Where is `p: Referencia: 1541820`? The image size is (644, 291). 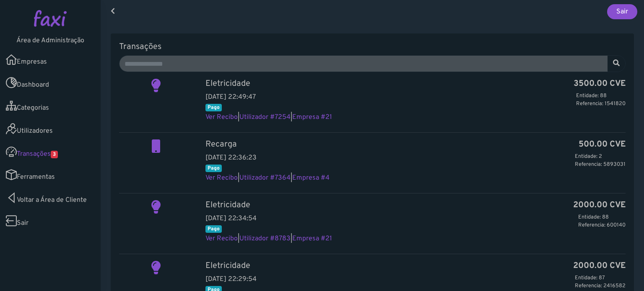 p: Referencia: 1541820 is located at coordinates (601, 104).